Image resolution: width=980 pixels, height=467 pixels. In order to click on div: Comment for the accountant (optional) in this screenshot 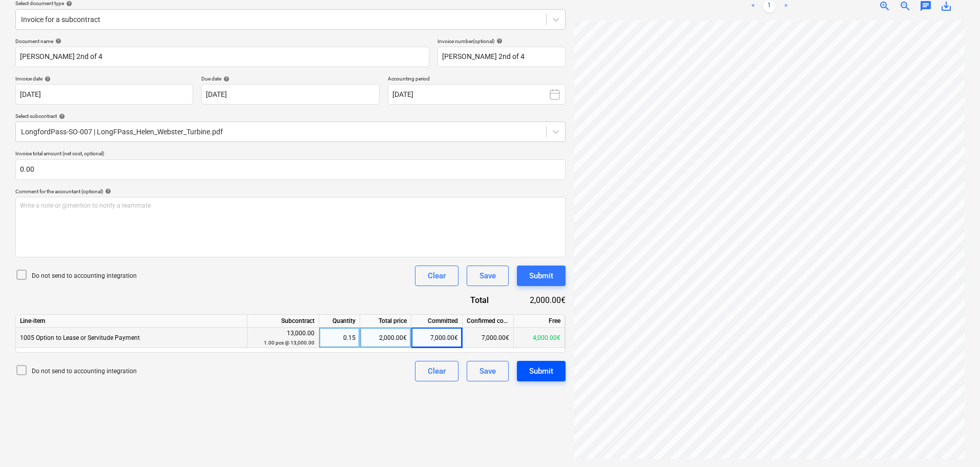, I will do `click(291, 191)`.